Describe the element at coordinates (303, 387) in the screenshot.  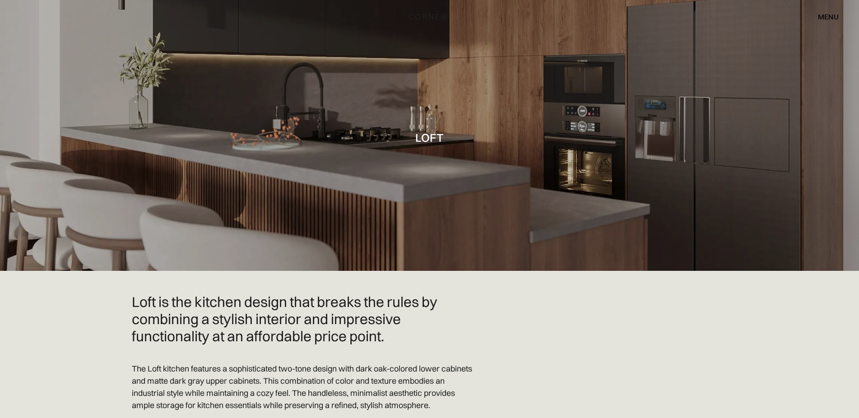
I see `p: The Loft kitchen features a sophisticated two-tone design with dark oak-colored lower cabinets an...` at that location.